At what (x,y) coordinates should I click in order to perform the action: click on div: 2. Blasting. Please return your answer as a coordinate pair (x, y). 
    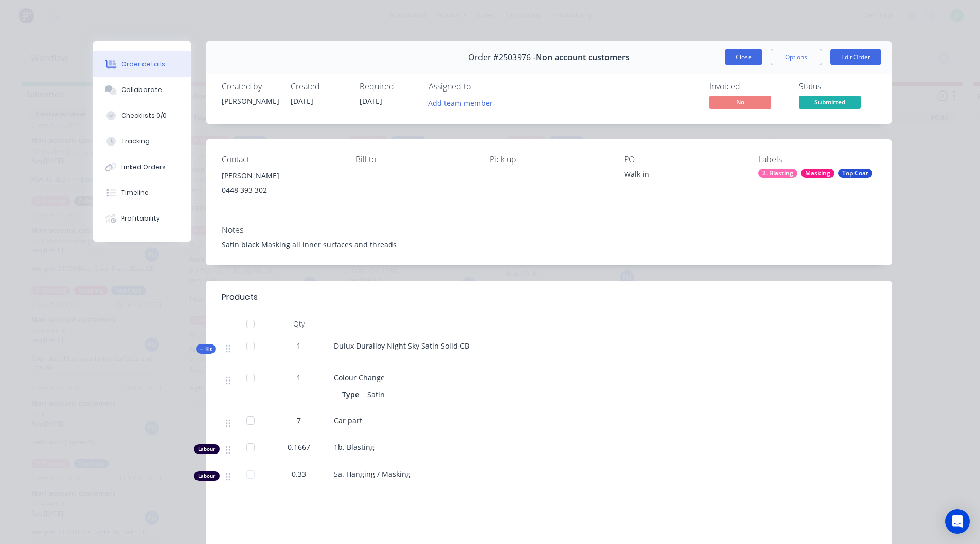
    Looking at the image, I should click on (778, 174).